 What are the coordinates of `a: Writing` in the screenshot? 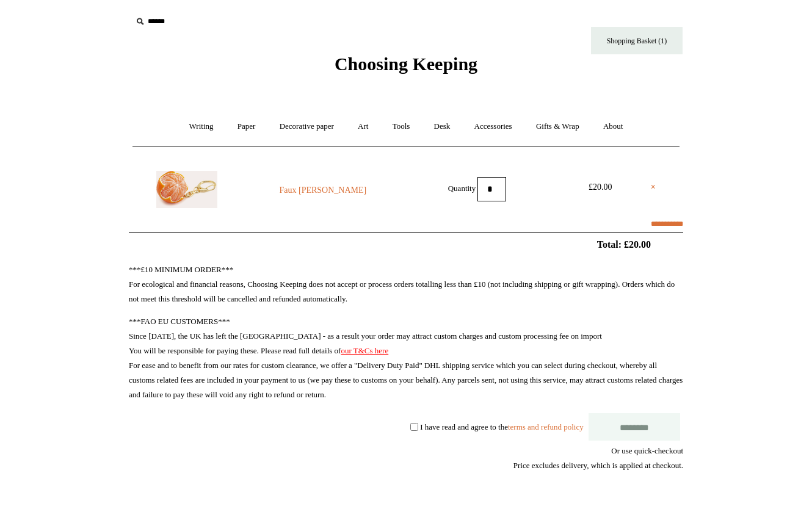 It's located at (201, 126).